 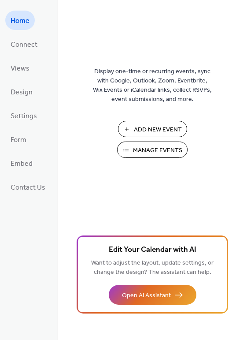 I want to click on span: Open AI Assistant, so click(x=146, y=295).